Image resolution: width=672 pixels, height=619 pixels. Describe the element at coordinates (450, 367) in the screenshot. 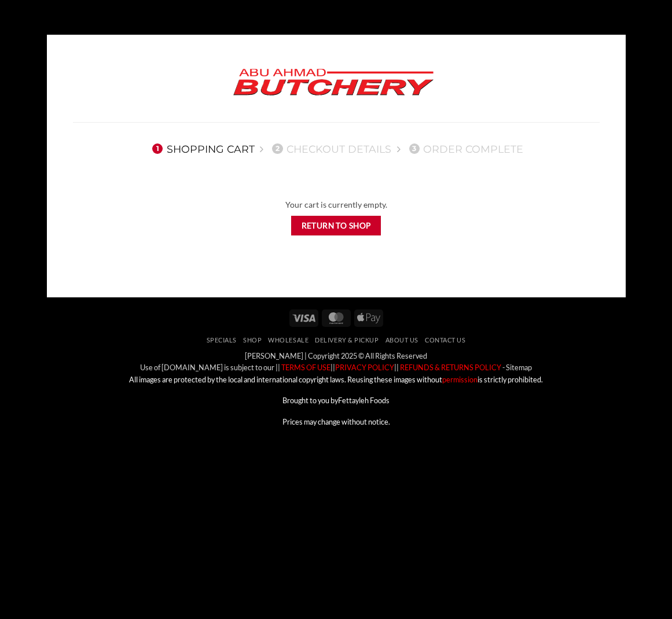

I see `font: REFUNDS & RETURNS POLICY` at that location.